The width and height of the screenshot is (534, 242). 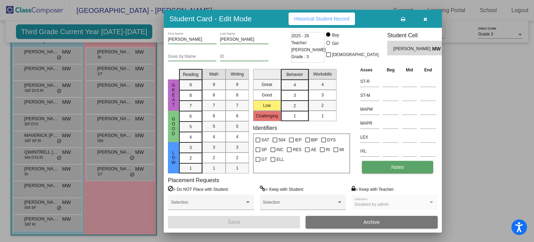 What do you see at coordinates (294, 74) in the screenshot?
I see `span: Behavior` at bounding box center [294, 74].